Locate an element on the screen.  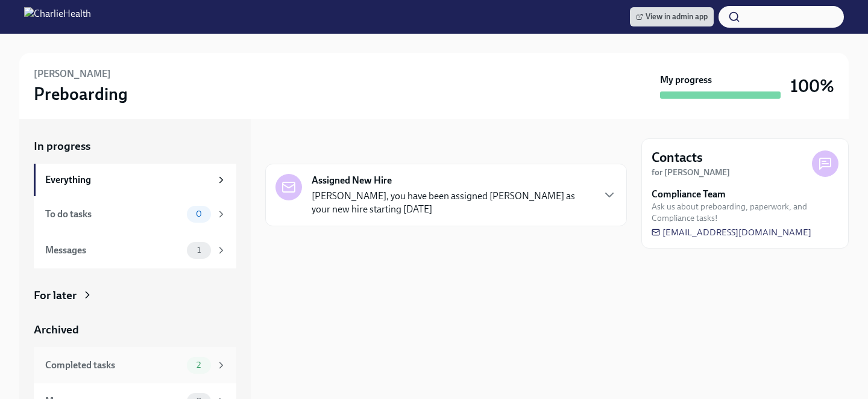
a: Completed tasks2 is located at coordinates (135, 366).